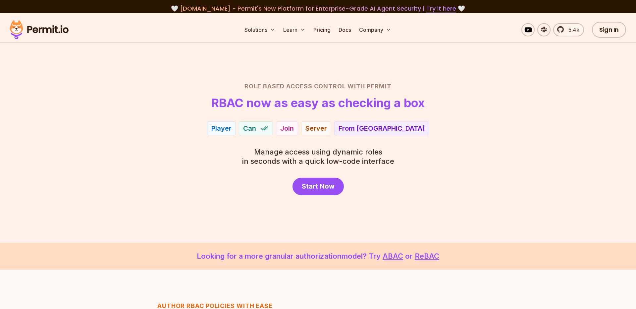 The image size is (636, 309). Describe the element at coordinates (569, 30) in the screenshot. I see `a: 5.4k` at that location.